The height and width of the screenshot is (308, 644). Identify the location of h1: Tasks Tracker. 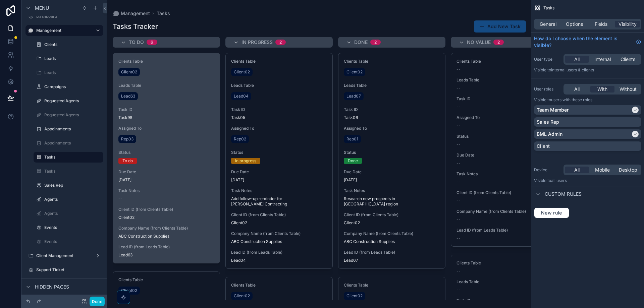
(135, 27).